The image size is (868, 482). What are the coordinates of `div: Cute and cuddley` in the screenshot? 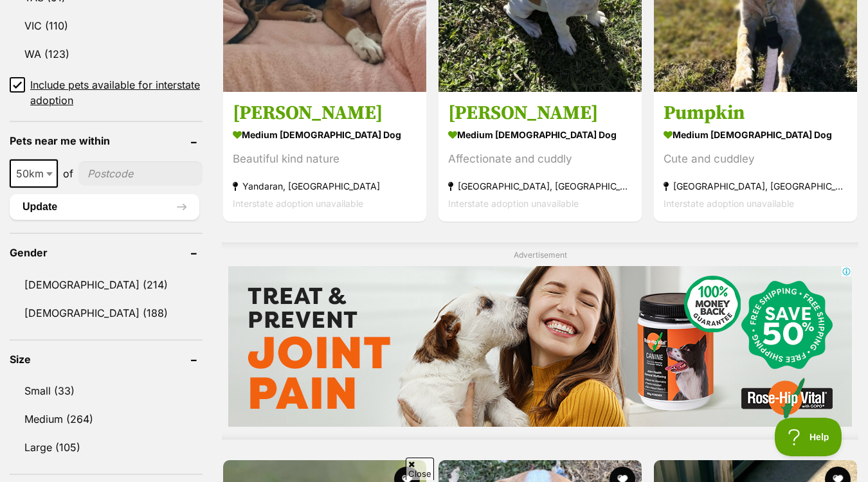 It's located at (755, 158).